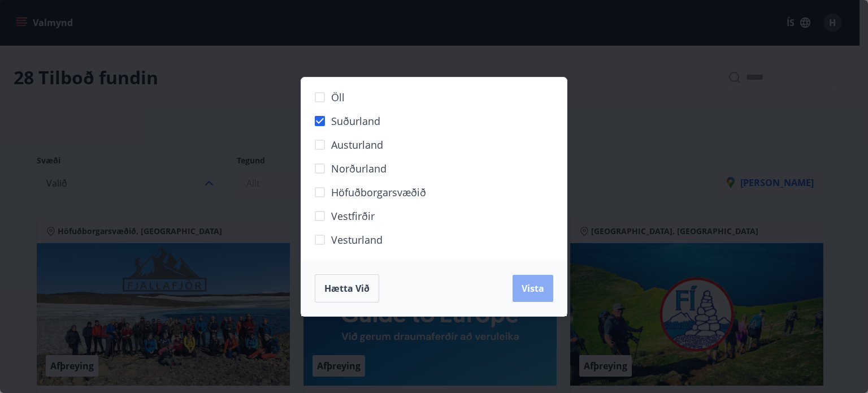  What do you see at coordinates (352, 216) in the screenshot?
I see `span: Vestfirðir` at bounding box center [352, 216].